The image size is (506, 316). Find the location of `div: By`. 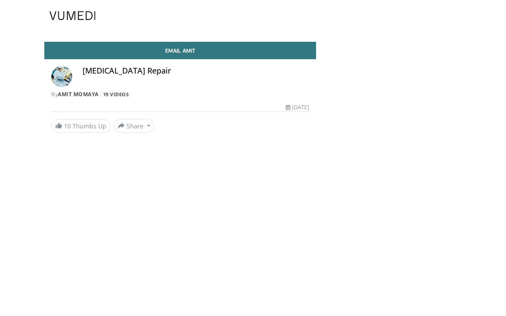

div: By is located at coordinates (180, 94).